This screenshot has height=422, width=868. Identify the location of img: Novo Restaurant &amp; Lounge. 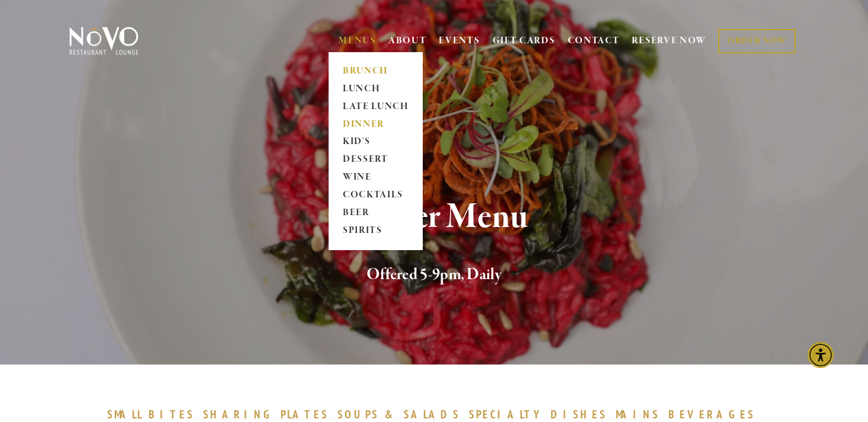
(104, 41).